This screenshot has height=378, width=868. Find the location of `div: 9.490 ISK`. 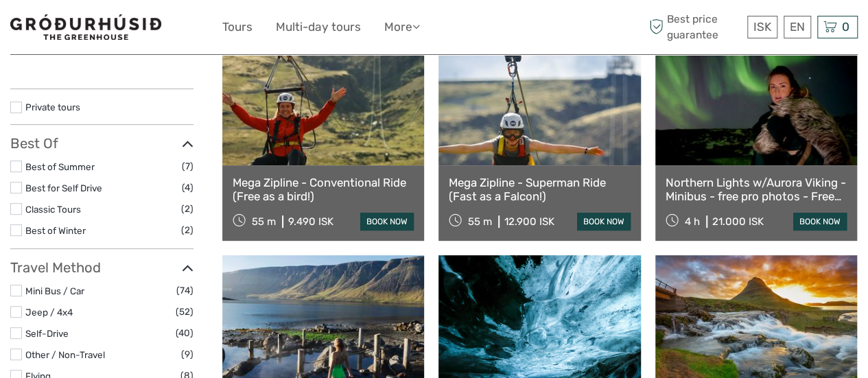

div: 9.490 ISK is located at coordinates (311, 222).